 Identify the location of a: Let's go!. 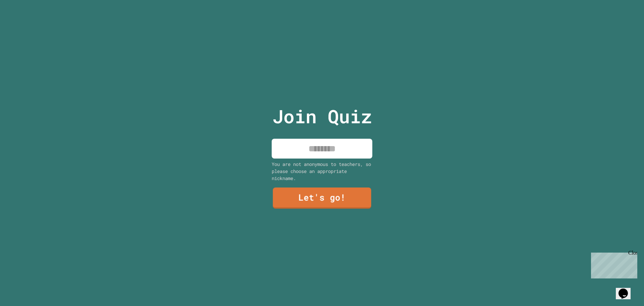
(322, 198).